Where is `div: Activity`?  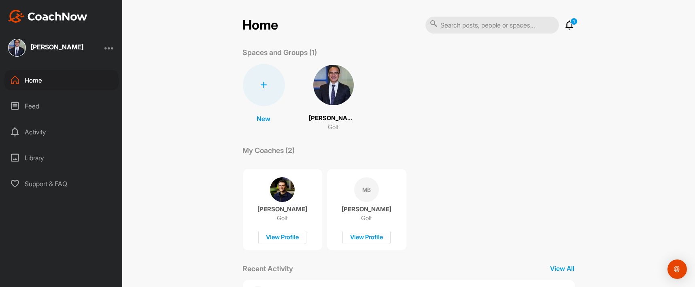
div: Activity is located at coordinates (62, 132).